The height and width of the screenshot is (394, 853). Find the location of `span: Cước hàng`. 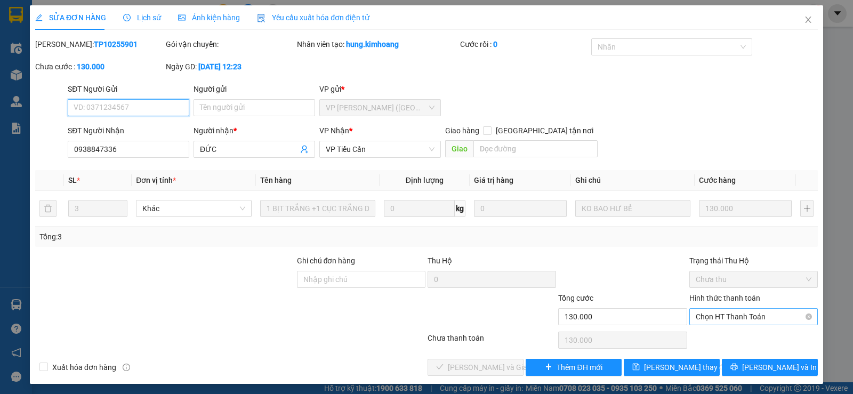

span: Cước hàng is located at coordinates (717, 180).